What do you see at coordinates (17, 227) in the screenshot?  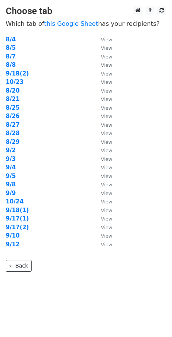 I see `a: 9/17(2)` at bounding box center [17, 227].